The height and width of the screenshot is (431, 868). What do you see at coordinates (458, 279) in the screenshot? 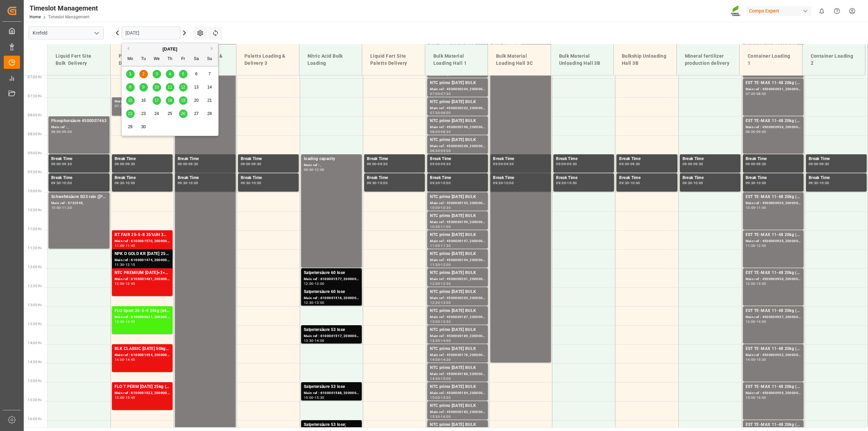
I see `div: Main ref : 4500000201, 2000000032` at bounding box center [458, 279].